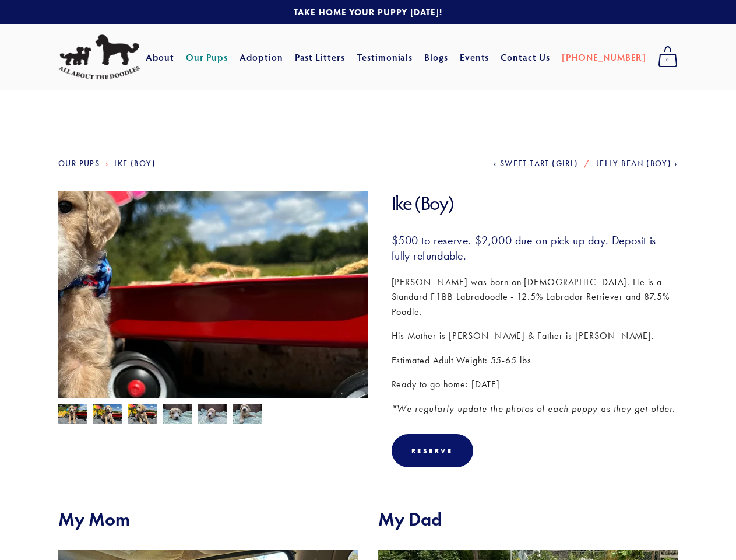 The width and height of the screenshot is (736, 560). Describe the element at coordinates (535, 248) in the screenshot. I see `h3: $500 to reserve. $2,000 due on pick up day. Deposit is fully refundable.` at that location.